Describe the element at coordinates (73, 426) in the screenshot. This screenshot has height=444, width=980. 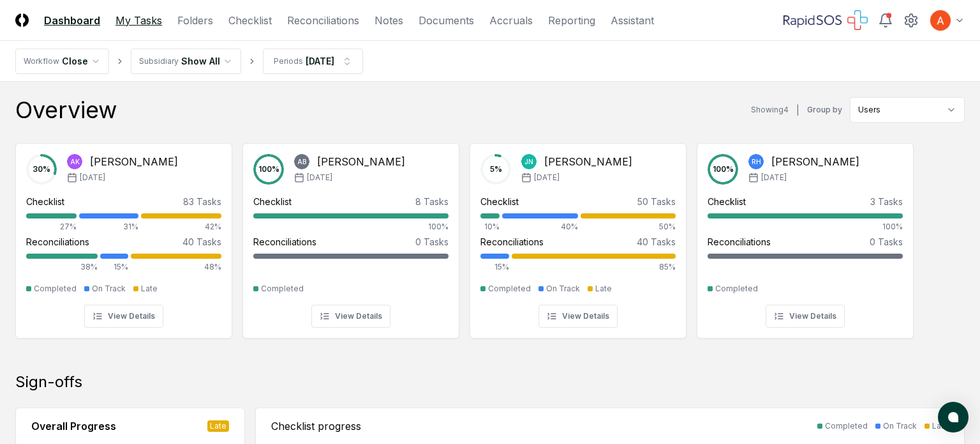
I see `div: Overall Progress` at that location.